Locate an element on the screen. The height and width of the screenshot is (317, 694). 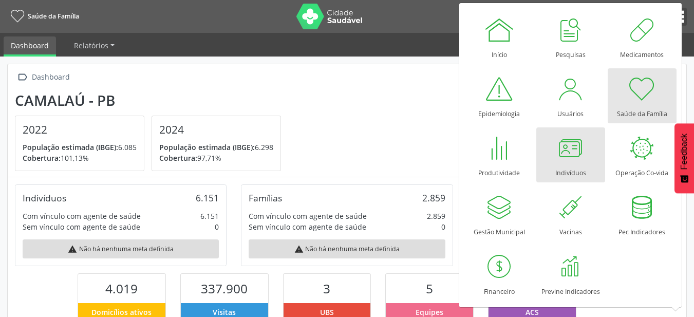
a: Financeiro is located at coordinates (499, 273).